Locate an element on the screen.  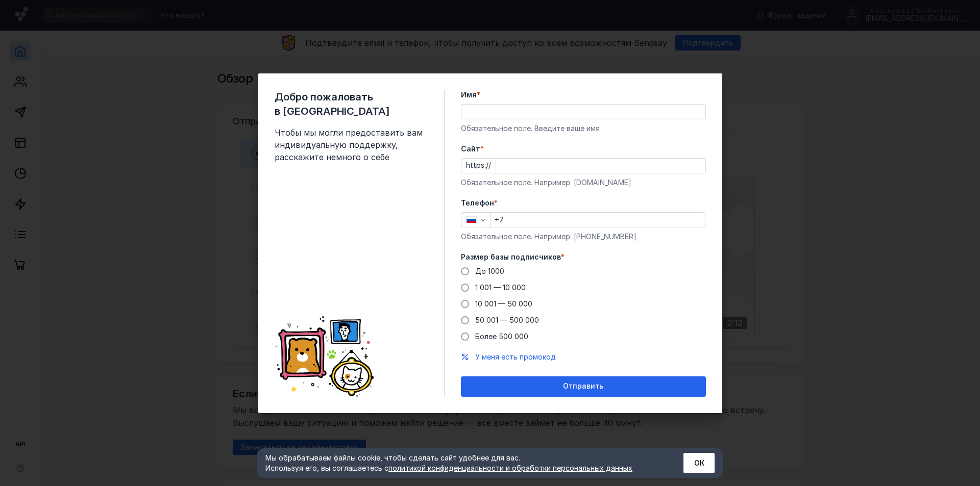
button: ОК is located at coordinates (699, 464).